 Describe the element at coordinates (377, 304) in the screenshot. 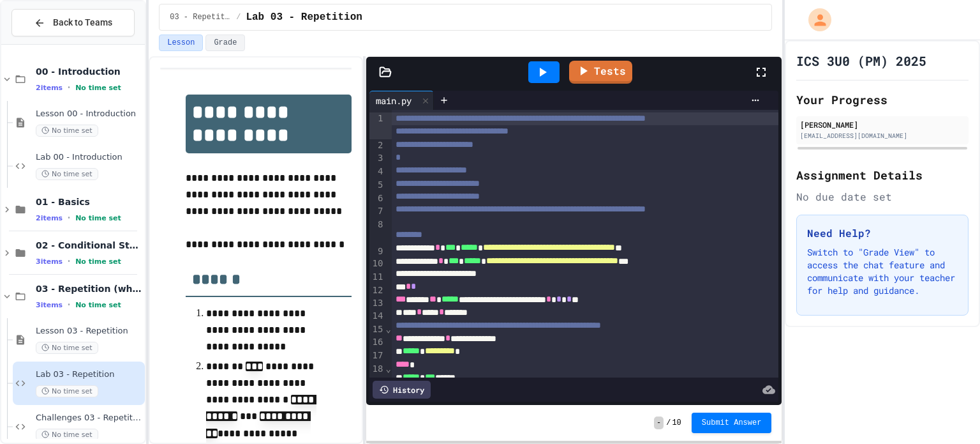

I see `div: 13` at that location.